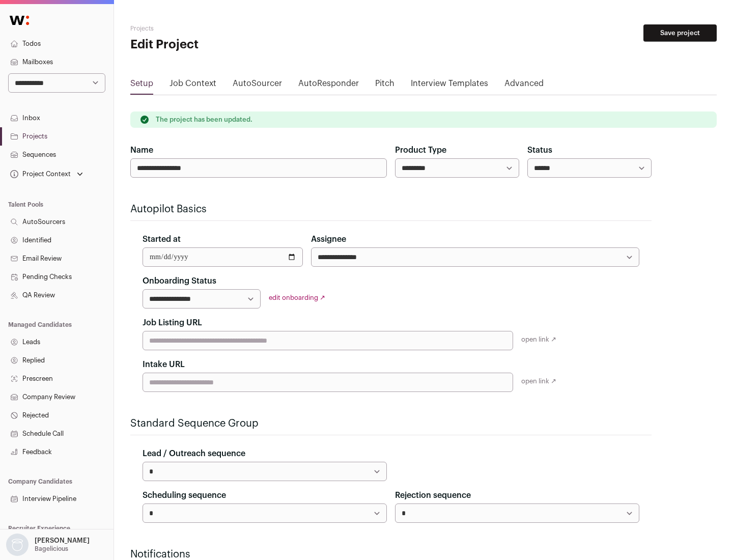 The width and height of the screenshot is (733, 560). I want to click on h2: Projects, so click(228, 28).